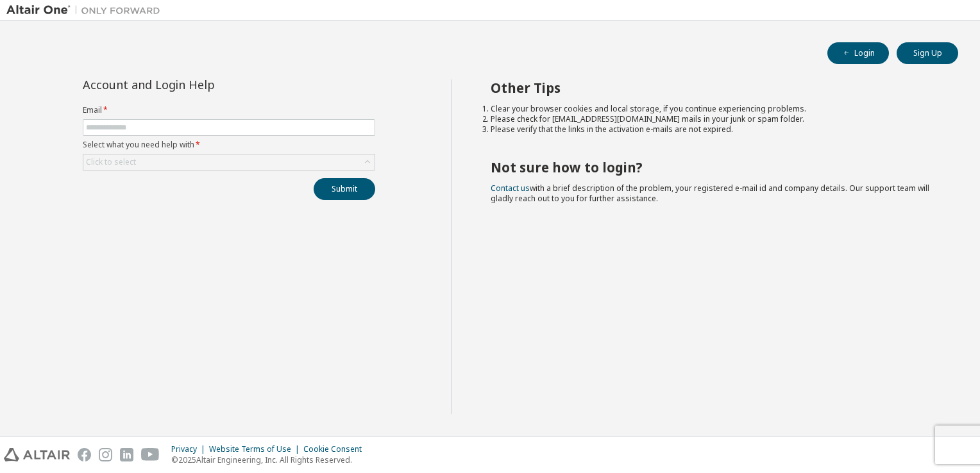 The width and height of the screenshot is (980, 473). Describe the element at coordinates (86, 11) in the screenshot. I see `img: Altair One` at that location.